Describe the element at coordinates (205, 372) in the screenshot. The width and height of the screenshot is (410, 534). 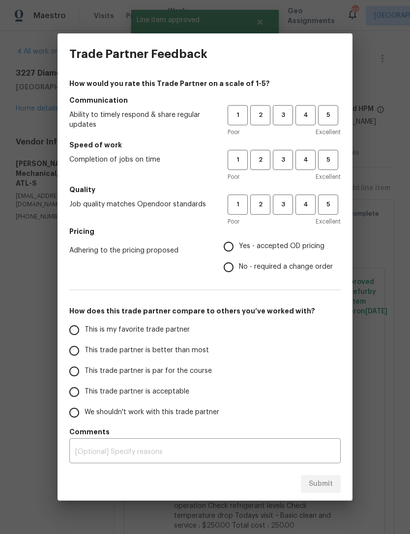
I see `div: How does this trade partner compare to others you’ve worked with?` at that location.